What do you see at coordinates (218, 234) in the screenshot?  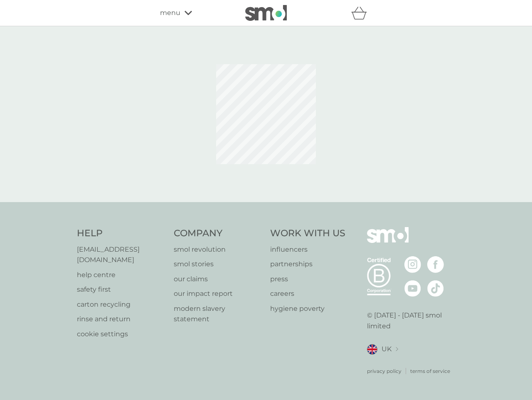 I see `h4: Company` at bounding box center [218, 234].